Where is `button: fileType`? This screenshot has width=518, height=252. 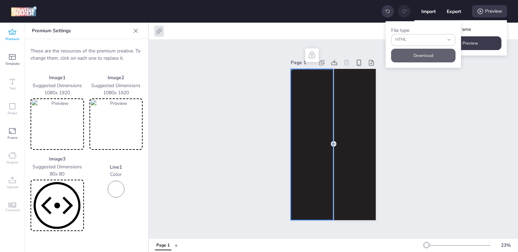
button: fileType is located at coordinates (423, 40).